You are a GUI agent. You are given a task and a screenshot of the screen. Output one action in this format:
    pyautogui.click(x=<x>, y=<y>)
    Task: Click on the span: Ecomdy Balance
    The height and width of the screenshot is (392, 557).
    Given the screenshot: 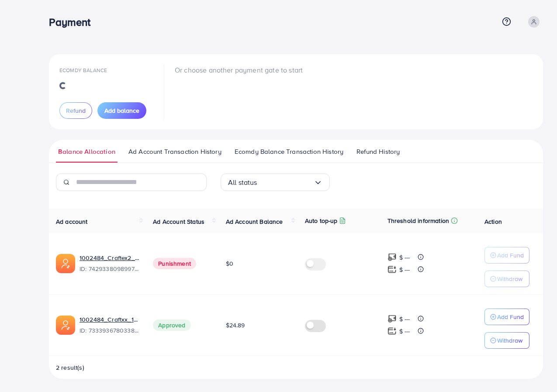 What is the action you would take?
    pyautogui.click(x=83, y=70)
    